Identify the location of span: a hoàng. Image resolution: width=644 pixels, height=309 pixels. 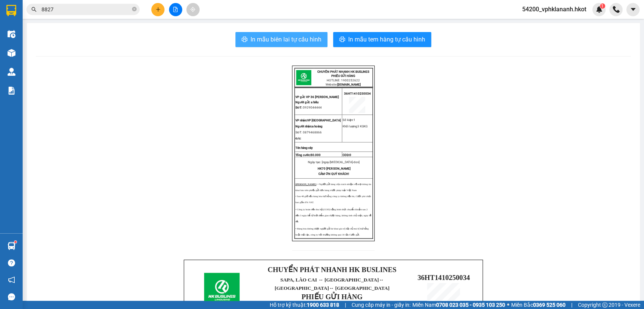
(309, 126).